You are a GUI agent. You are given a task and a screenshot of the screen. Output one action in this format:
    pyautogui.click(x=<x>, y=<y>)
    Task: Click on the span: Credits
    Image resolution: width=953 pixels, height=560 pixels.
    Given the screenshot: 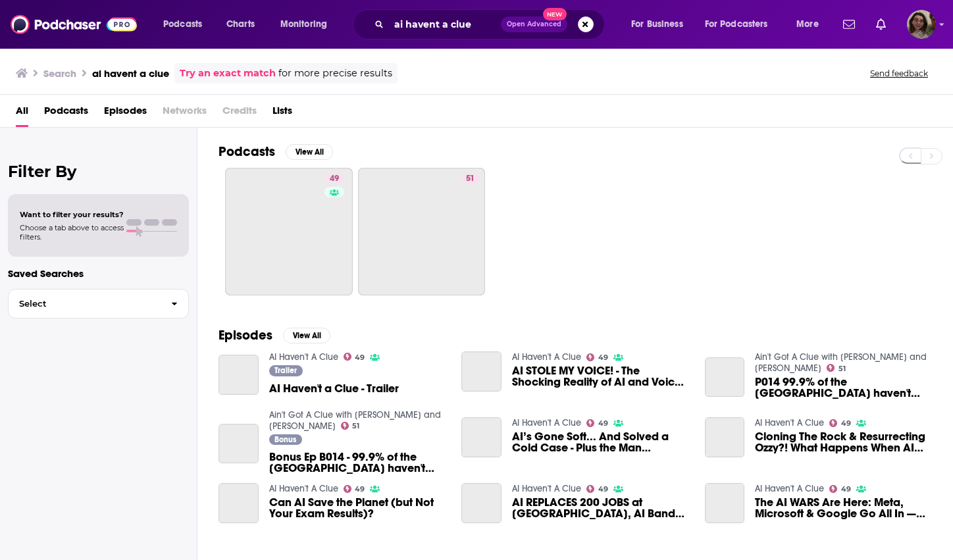 What is the action you would take?
    pyautogui.click(x=240, y=113)
    